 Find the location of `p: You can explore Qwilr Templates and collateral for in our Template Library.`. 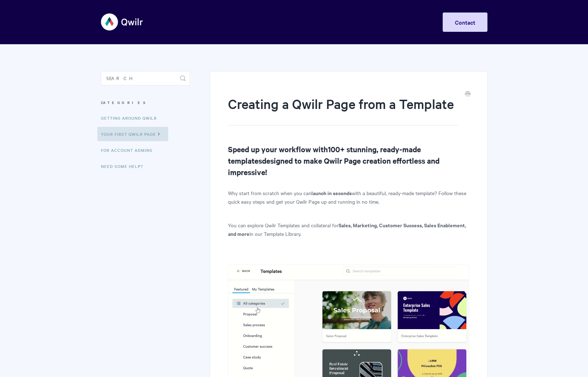

p: You can explore Qwilr Templates and collateral for in our Template Library. is located at coordinates (348, 230).